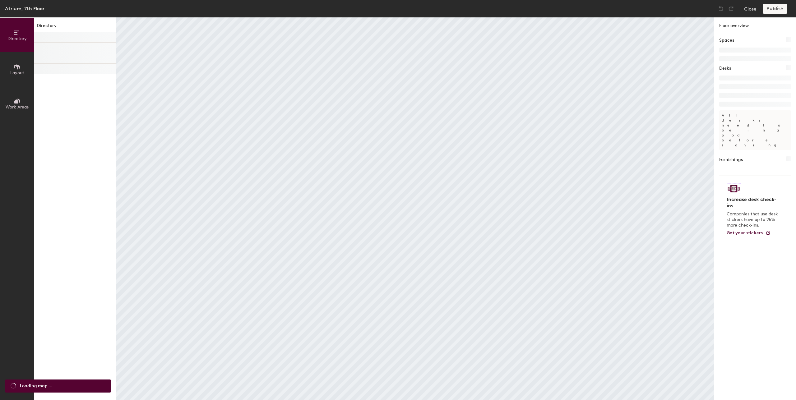 This screenshot has height=400, width=796. I want to click on h1: Furnishings, so click(731, 160).